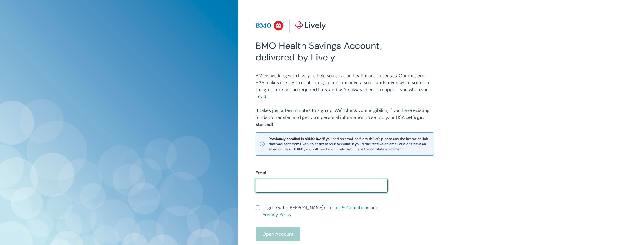  What do you see at coordinates (345, 86) in the screenshot?
I see `p: BMO is working with Lively to help you save on healthcare expenses. Our modern HSA makes it easy ...` at bounding box center [345, 86].